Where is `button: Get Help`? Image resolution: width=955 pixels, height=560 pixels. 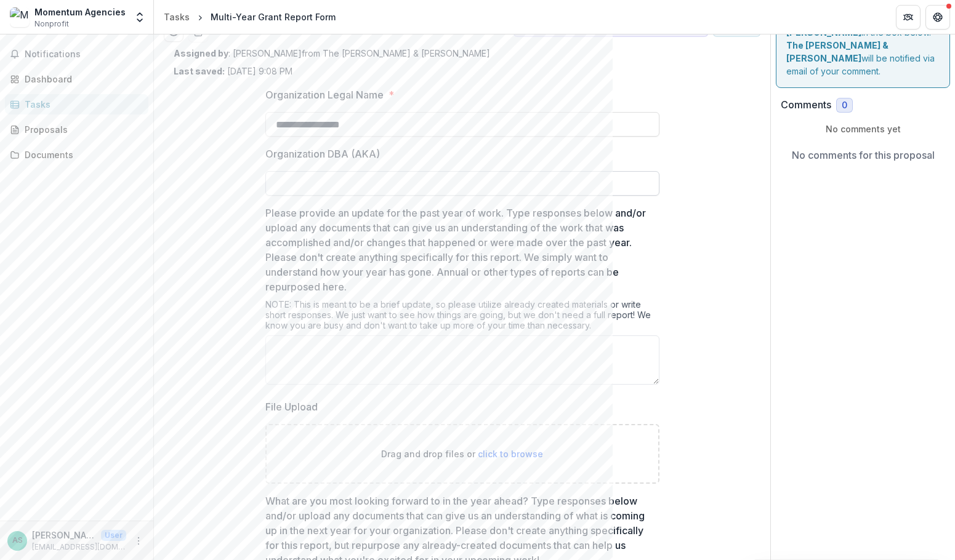
button: Get Help is located at coordinates (938, 17).